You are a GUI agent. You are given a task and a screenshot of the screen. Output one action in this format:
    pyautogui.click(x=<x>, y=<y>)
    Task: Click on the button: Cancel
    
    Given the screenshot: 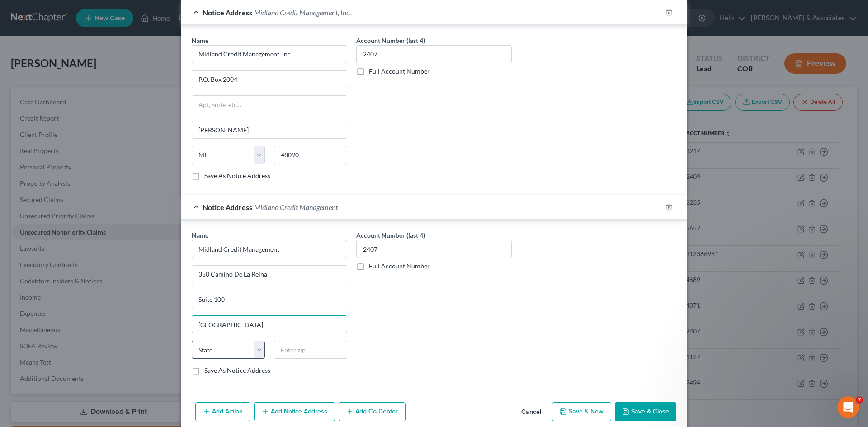 What is the action you would take?
    pyautogui.click(x=531, y=412)
    